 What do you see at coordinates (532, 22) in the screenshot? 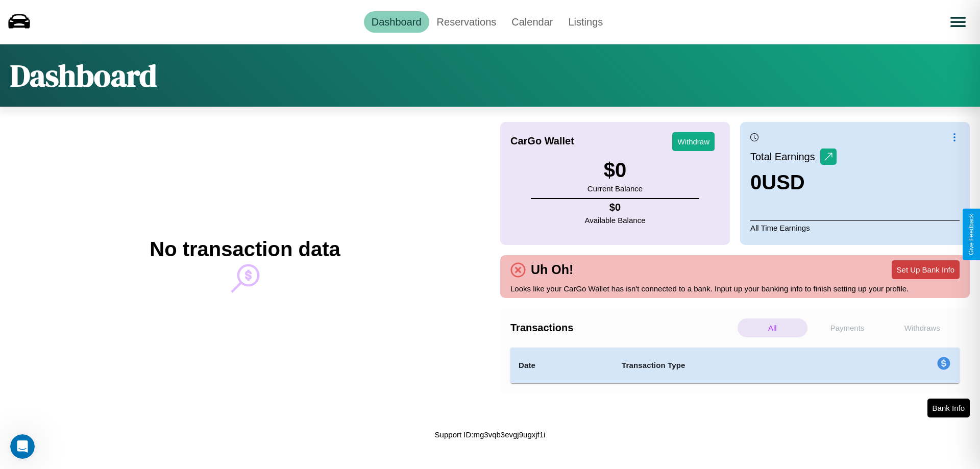
I see `a: Calendar` at bounding box center [532, 22].